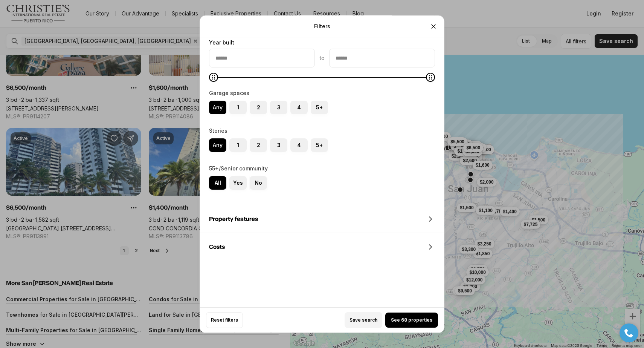 This screenshot has height=348, width=644. I want to click on span: See 68 properties, so click(411, 320).